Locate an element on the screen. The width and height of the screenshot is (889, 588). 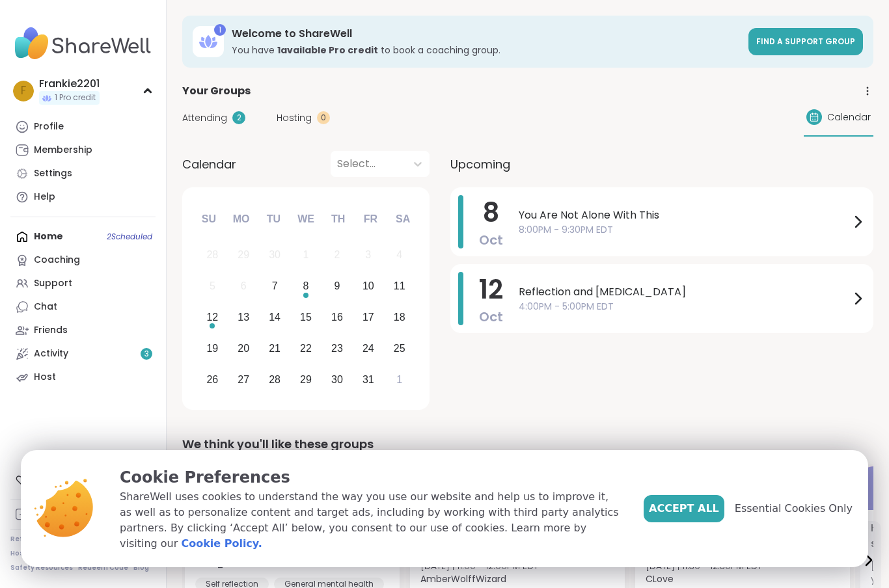
div: 5 is located at coordinates (212, 285).